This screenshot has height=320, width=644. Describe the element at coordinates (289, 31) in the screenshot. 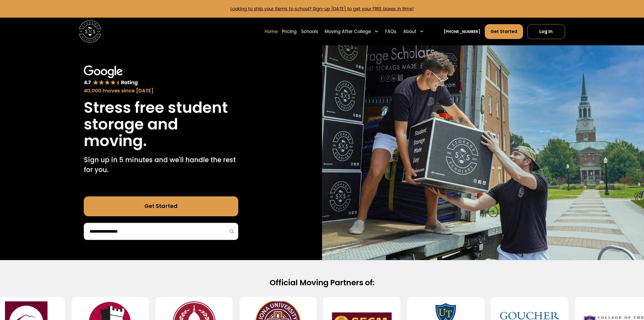

I see `a: Pricing` at that location.